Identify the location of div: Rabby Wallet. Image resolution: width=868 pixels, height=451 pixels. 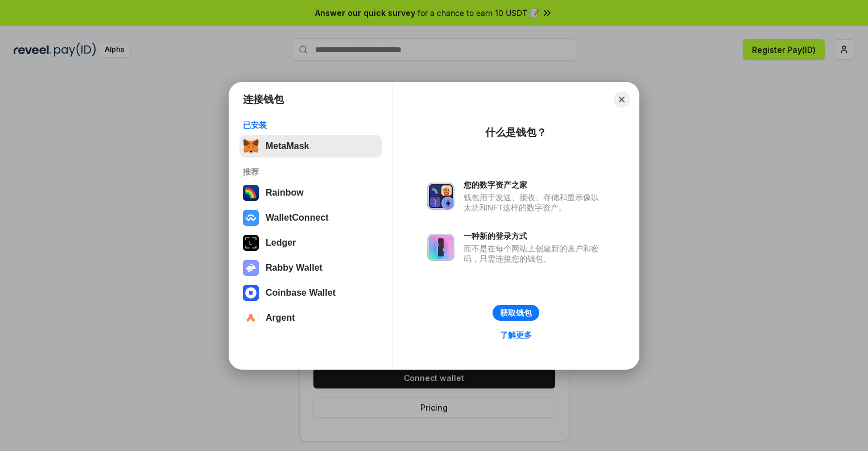
(294, 268).